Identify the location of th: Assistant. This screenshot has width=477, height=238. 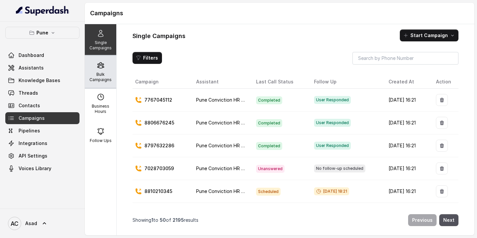
(221, 82).